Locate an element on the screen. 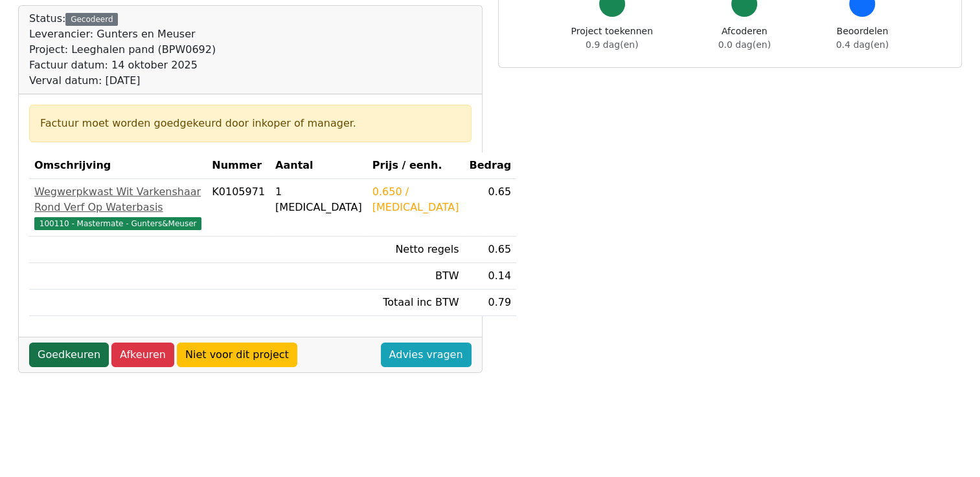 This screenshot has width=980, height=477. div: Project toekennen is located at coordinates (612, 38).